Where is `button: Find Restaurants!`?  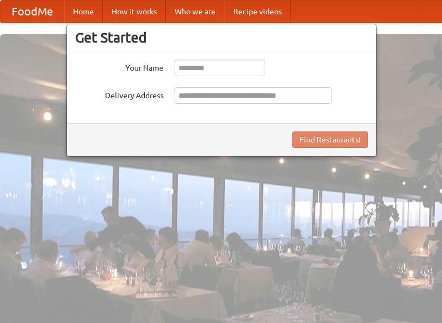 button: Find Restaurants! is located at coordinates (330, 140).